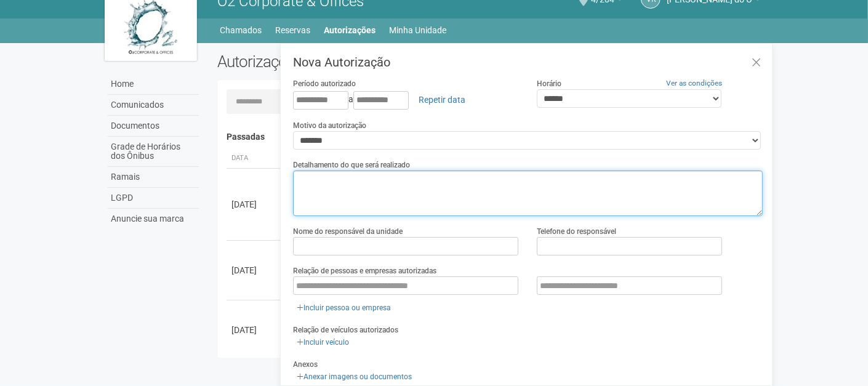 This screenshot has width=868, height=386. I want to click on label: Horário, so click(549, 84).